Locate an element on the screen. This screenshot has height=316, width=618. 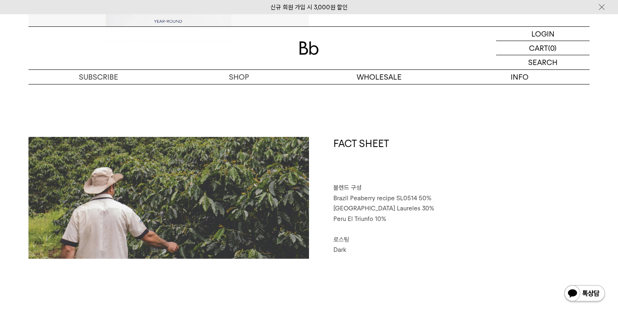
img: 세븐티 is located at coordinates (169, 198).